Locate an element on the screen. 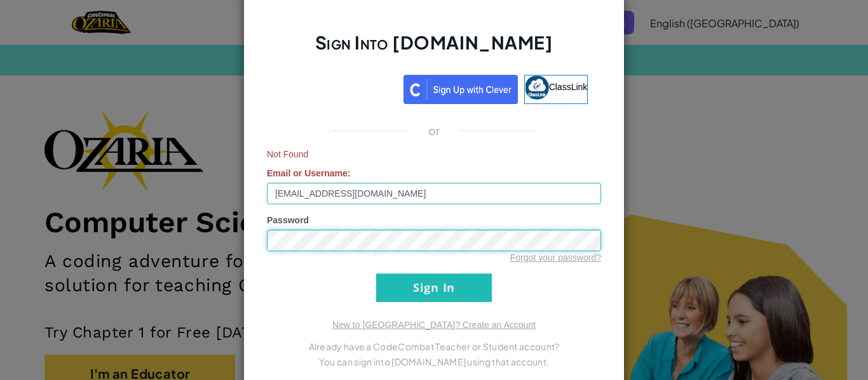  img: clever_sso_button@2x.png is located at coordinates (461, 89).